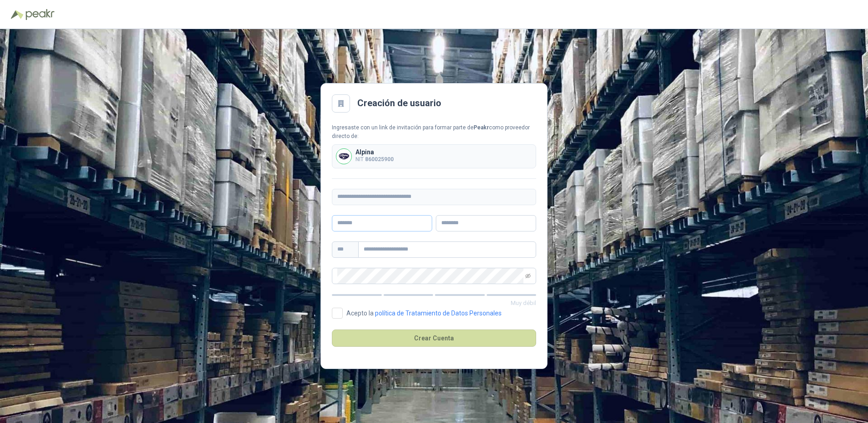 The height and width of the screenshot is (423, 868). Describe the element at coordinates (434, 303) in the screenshot. I see `p: Muy débil` at that location.